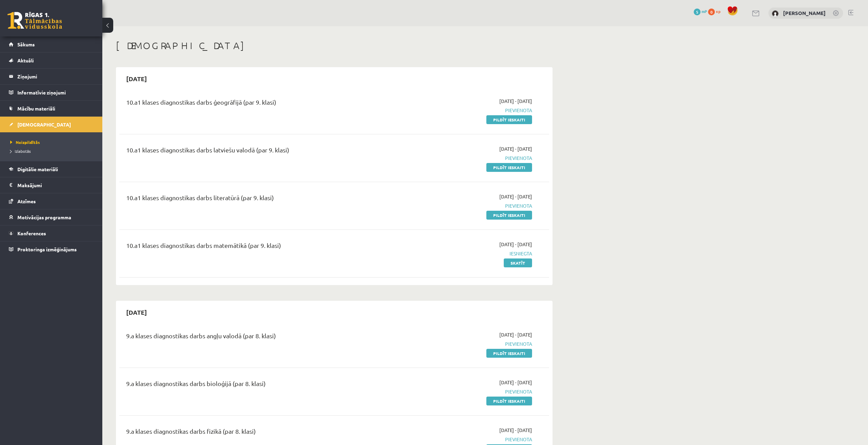 This screenshot has height=445, width=868. I want to click on span: Izlabotās, so click(21, 151).